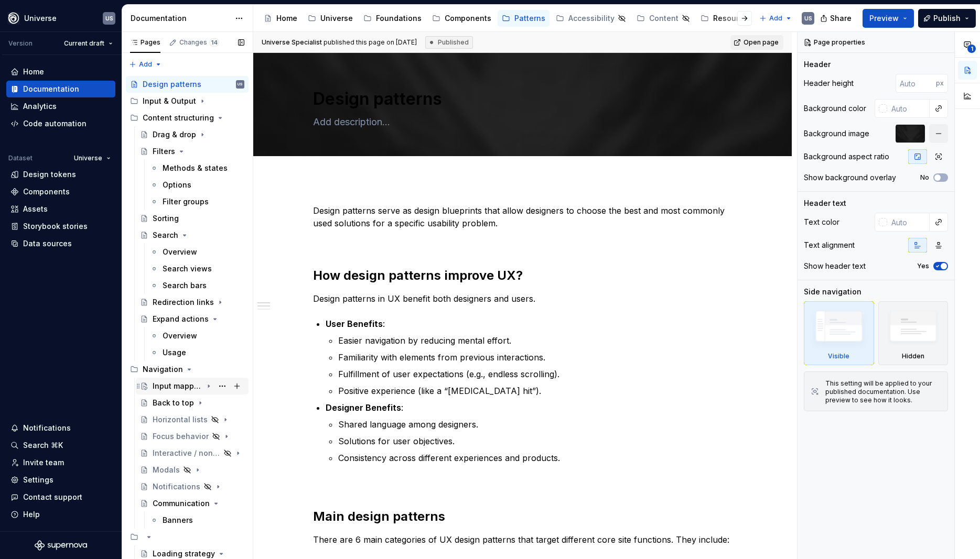  I want to click on div: Navigation, so click(163, 369).